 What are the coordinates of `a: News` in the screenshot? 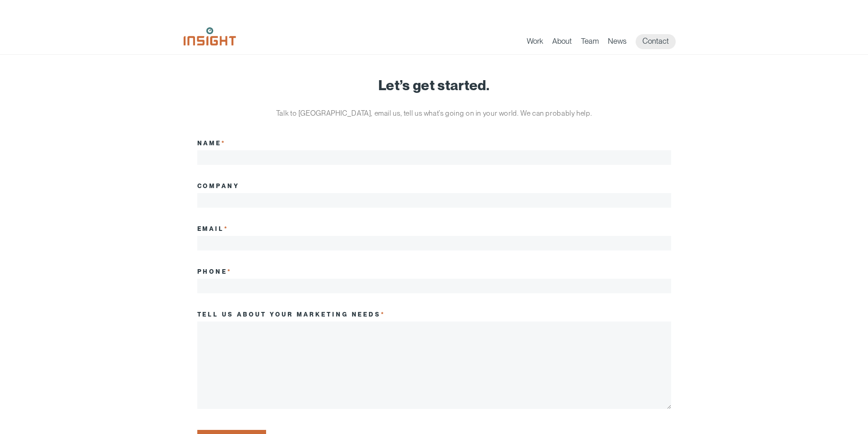 It's located at (617, 43).